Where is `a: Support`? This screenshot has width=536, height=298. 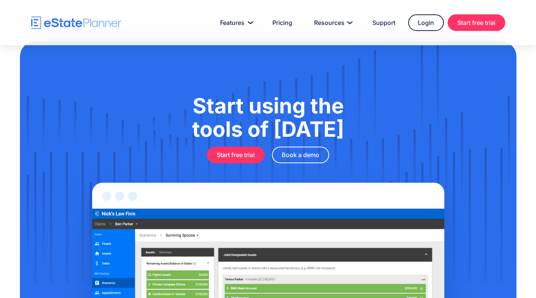 a: Support is located at coordinates (384, 23).